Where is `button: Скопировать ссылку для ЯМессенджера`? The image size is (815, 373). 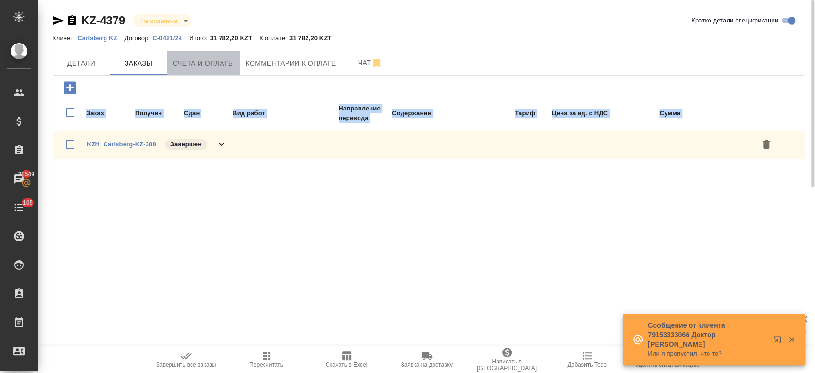 button: Скопировать ссылку для ЯМессенджера is located at coordinates (58, 21).